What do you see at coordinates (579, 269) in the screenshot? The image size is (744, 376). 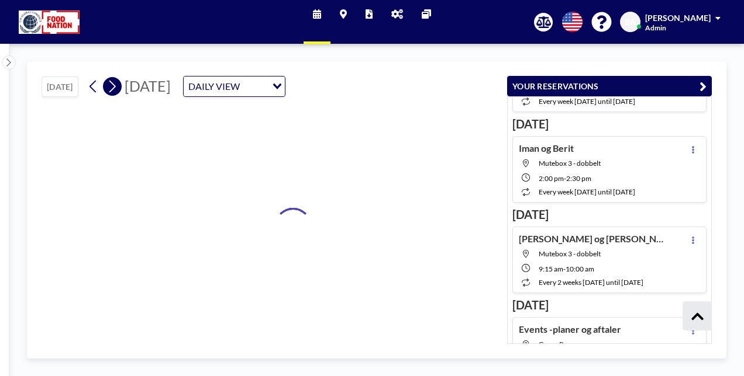 I see `span: 10:00 AM` at bounding box center [579, 269].